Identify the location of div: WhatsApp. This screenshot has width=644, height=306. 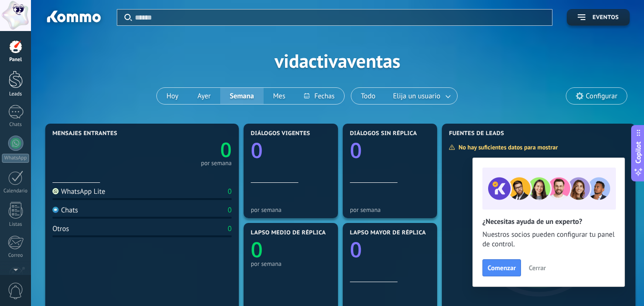
(15, 158).